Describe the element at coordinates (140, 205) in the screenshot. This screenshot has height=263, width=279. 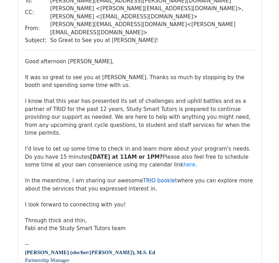
I see `div: I look forward to connecting with you!` at that location.